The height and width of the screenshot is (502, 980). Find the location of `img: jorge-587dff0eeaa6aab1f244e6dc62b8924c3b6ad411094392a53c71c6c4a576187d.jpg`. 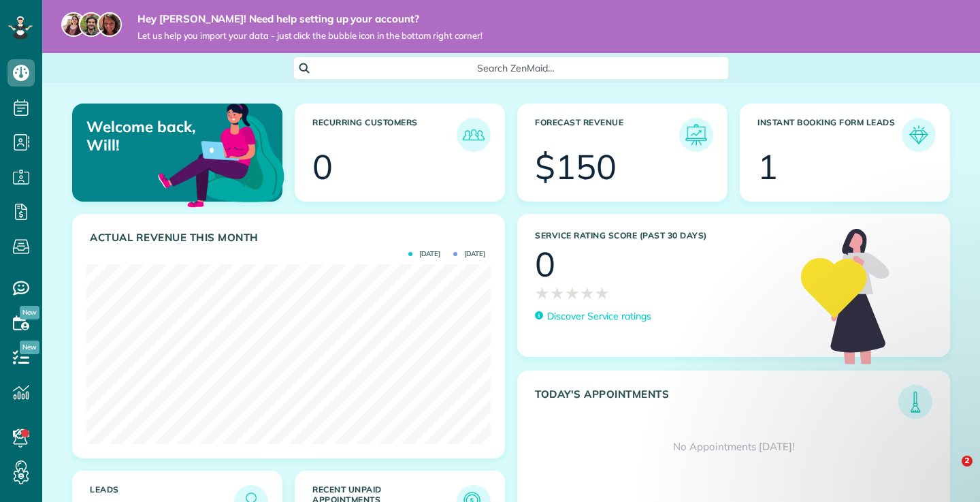

img: jorge-587dff0eeaa6aab1f244e6dc62b8924c3b6ad411094392a53c71c6c4a576187d.jpg is located at coordinates (92, 25).